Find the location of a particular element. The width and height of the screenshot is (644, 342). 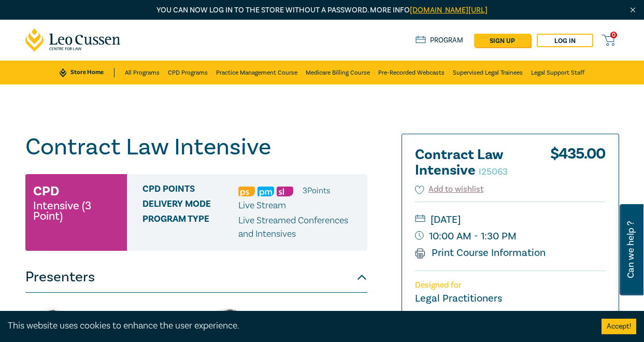

a: Print Course Information is located at coordinates (481, 253).